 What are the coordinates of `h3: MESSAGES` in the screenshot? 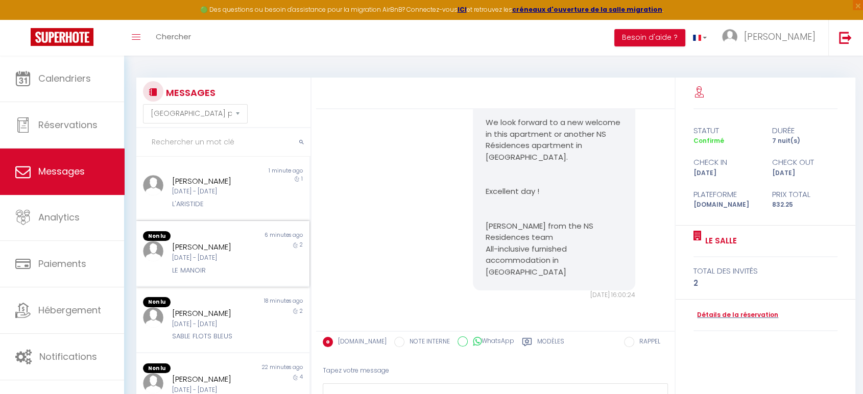 It's located at (190, 92).